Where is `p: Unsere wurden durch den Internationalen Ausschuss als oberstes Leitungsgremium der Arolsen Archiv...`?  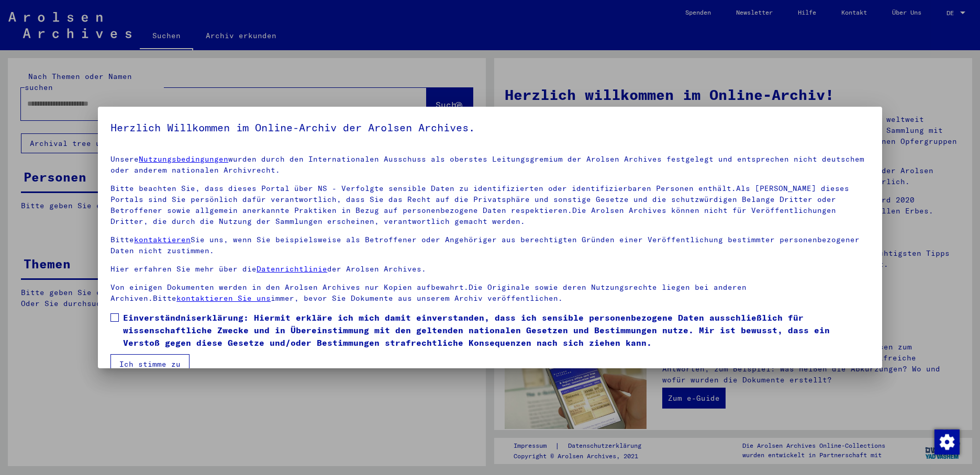 p: Unsere wurden durch den Internationalen Ausschuss als oberstes Leitungsgremium der Arolsen Archiv... is located at coordinates (490, 165).